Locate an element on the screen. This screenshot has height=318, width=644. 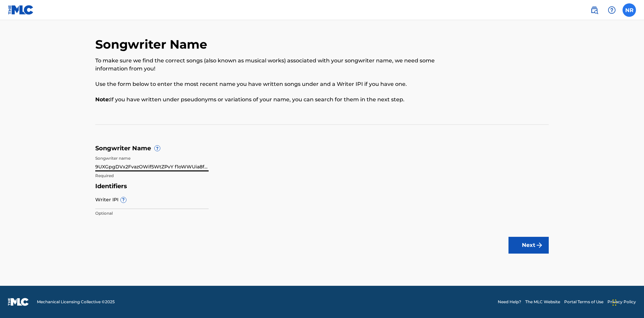
p: If you have written under pseudonyms or variations of your name, you can search for them in the n... is located at coordinates (277, 100).